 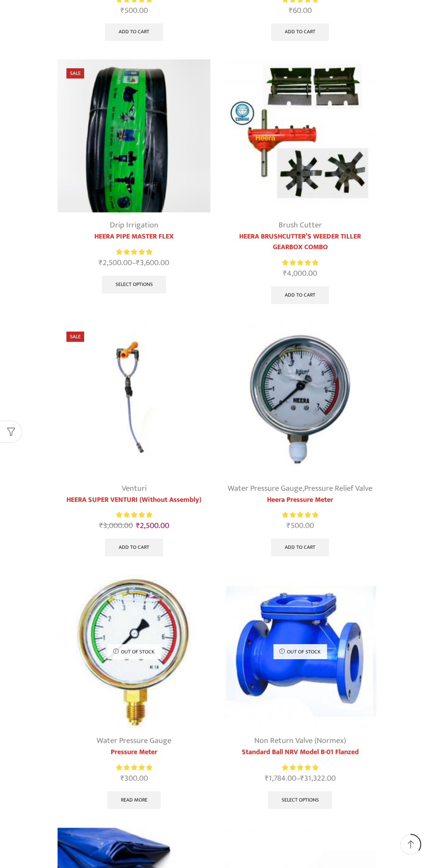 What do you see at coordinates (134, 547) in the screenshot?
I see `a: Add to cart: “HEERA SUPER VENTURI (Without Assembly)”` at bounding box center [134, 547].